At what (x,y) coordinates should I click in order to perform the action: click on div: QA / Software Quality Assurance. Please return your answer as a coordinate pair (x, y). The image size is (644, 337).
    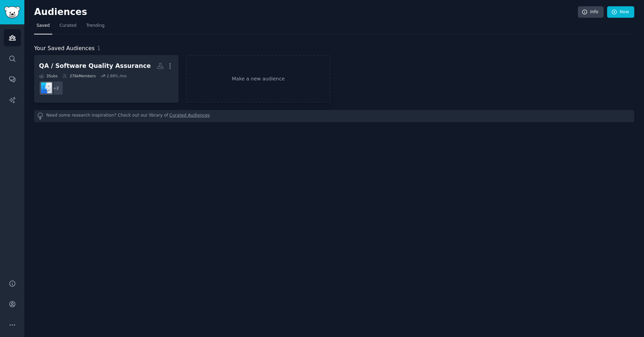
    Looking at the image, I should click on (95, 66).